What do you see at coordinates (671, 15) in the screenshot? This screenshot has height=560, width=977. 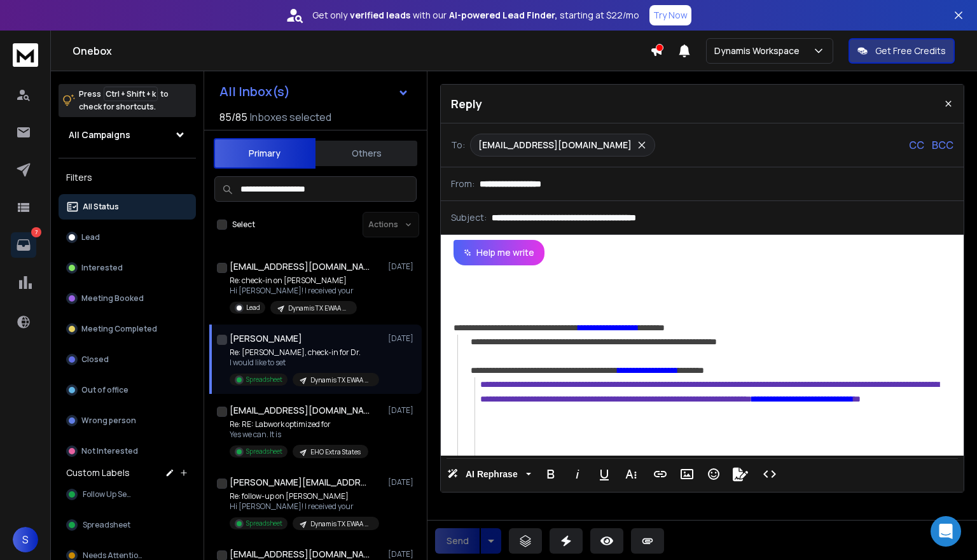 I see `p: Try Now` at bounding box center [671, 15].